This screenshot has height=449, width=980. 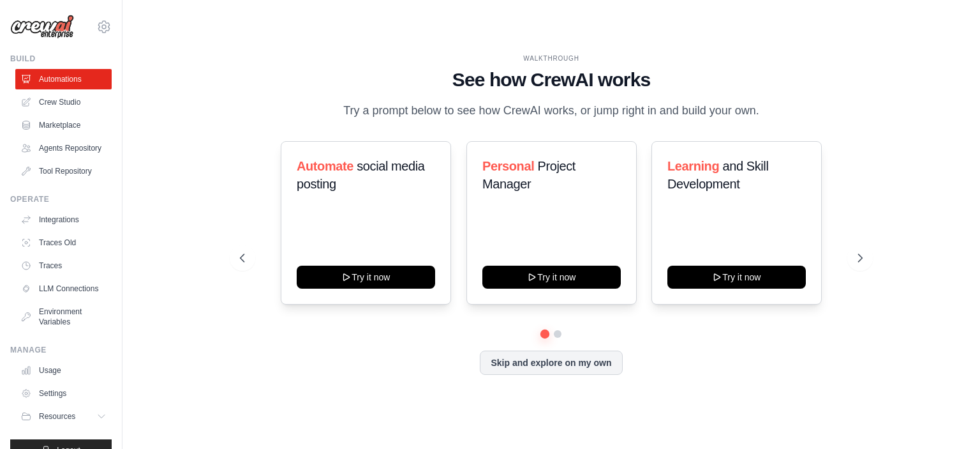 I want to click on div: WALKTHROUGH, so click(x=551, y=58).